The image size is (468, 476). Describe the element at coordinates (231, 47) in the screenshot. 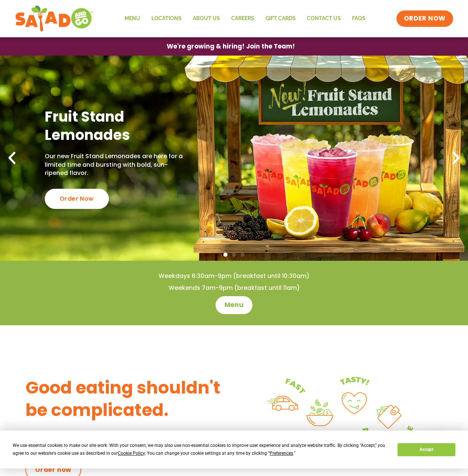

I see `span: We're growing & hiring! Join the Team!` at that location.